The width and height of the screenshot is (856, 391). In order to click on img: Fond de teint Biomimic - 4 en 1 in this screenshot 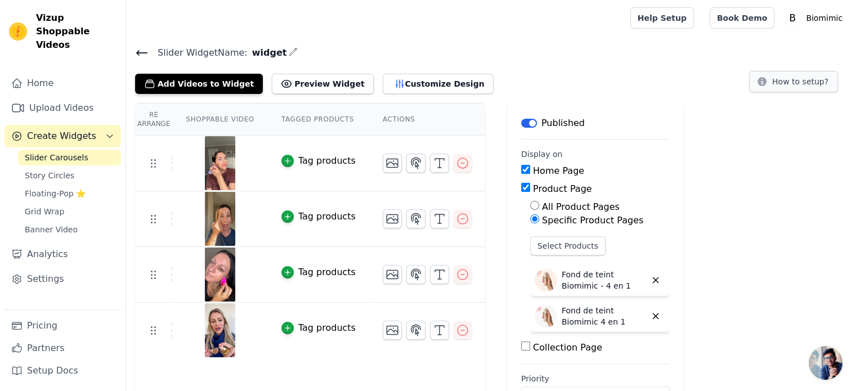, I will do `click(546, 280)`.